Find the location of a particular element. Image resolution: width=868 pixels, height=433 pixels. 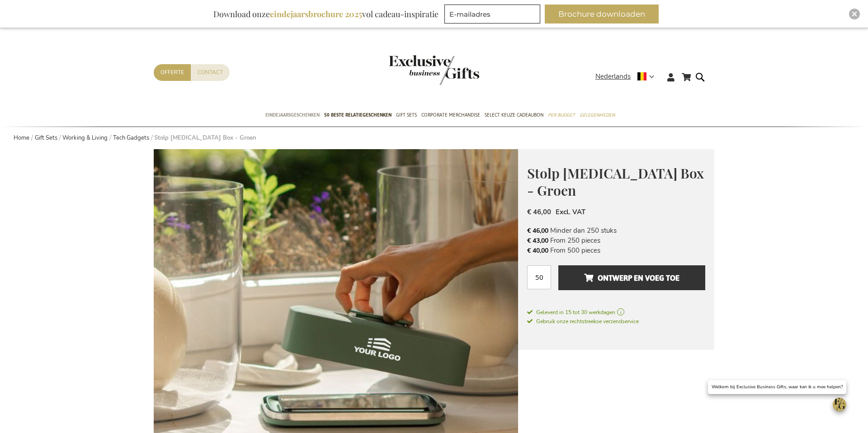

li: From 500 pieces is located at coordinates (616, 251).